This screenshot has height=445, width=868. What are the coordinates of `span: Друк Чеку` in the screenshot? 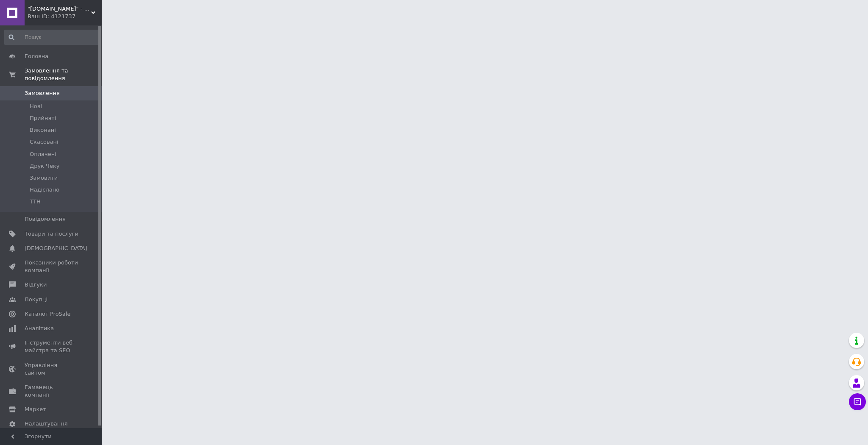 It's located at (44, 166).